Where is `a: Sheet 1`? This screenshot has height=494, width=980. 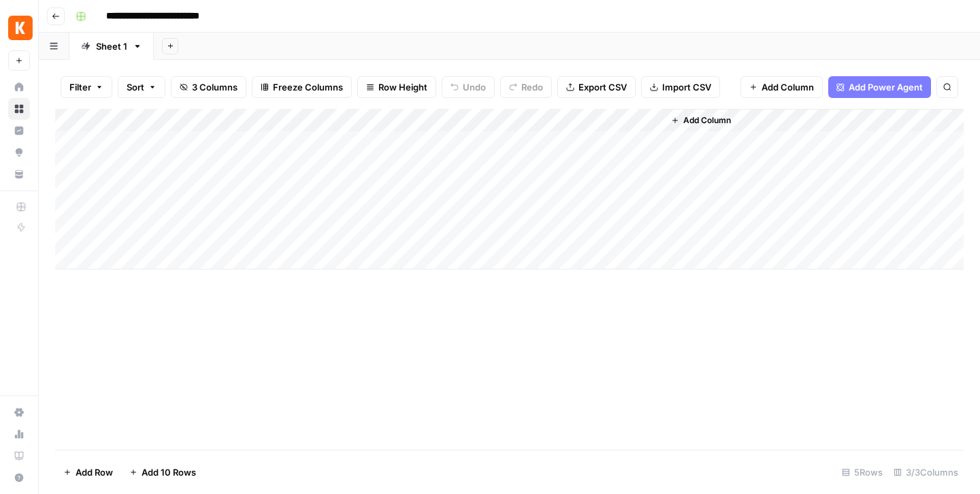 a: Sheet 1 is located at coordinates (111, 46).